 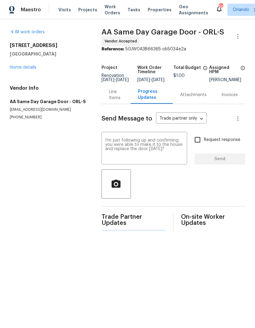 What do you see at coordinates (193, 95) in the screenshot?
I see `div: Attachments` at bounding box center [193, 95].